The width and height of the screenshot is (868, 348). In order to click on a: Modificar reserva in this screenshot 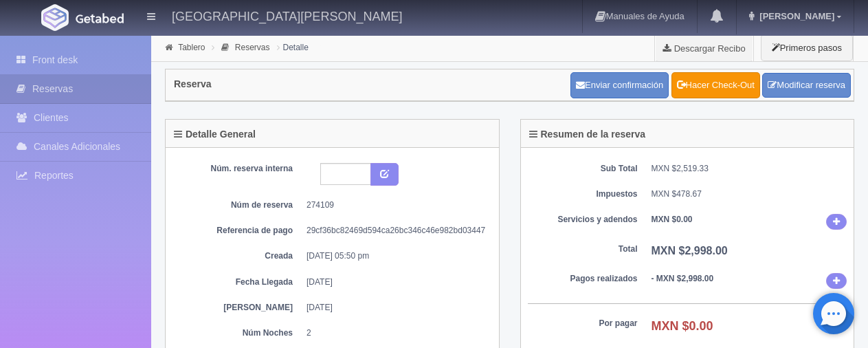, I will do `click(806, 86)`.